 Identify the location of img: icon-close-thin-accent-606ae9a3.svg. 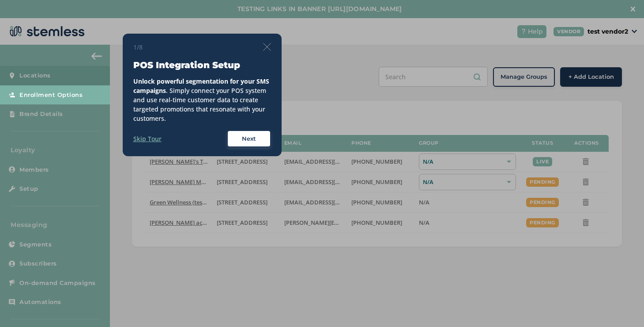
(267, 47).